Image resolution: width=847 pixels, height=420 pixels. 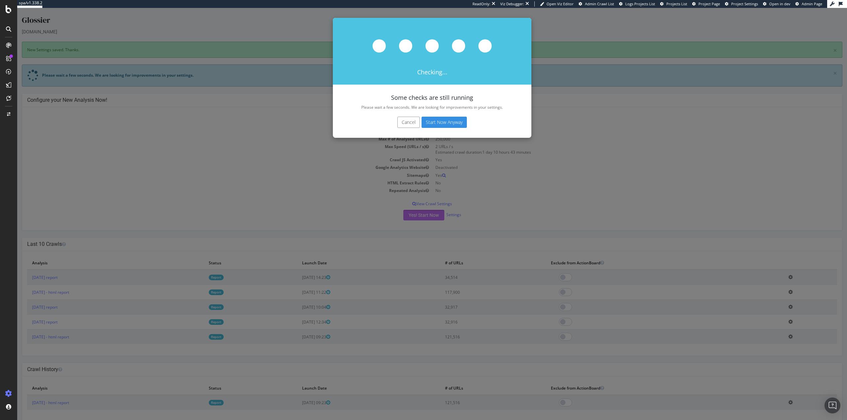 I want to click on div: Open Intercom Messenger, so click(x=832, y=406).